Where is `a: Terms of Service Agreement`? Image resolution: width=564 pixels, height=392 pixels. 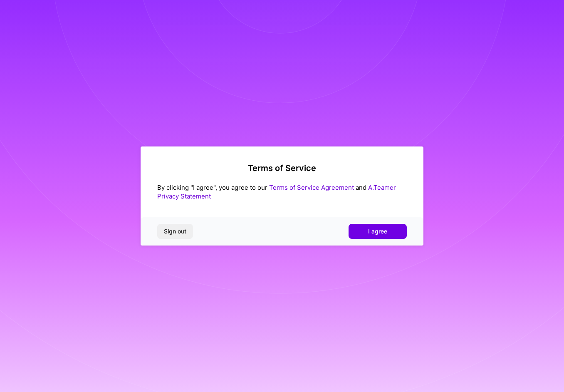 a: Terms of Service Agreement is located at coordinates (311, 187).